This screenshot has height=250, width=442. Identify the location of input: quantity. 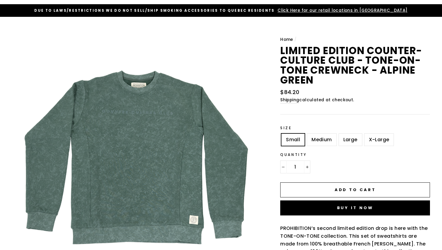
(295, 167).